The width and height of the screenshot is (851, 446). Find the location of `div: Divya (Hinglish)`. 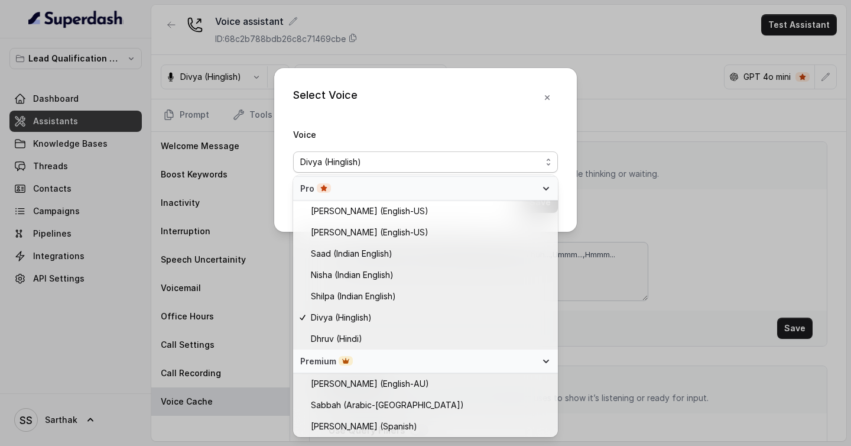

div: Divya (Hinglish) is located at coordinates (426, 306).